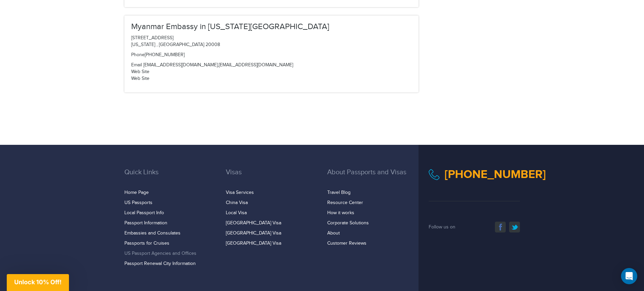 The width and height of the screenshot is (644, 291). I want to click on span: Follow us on, so click(442, 227).